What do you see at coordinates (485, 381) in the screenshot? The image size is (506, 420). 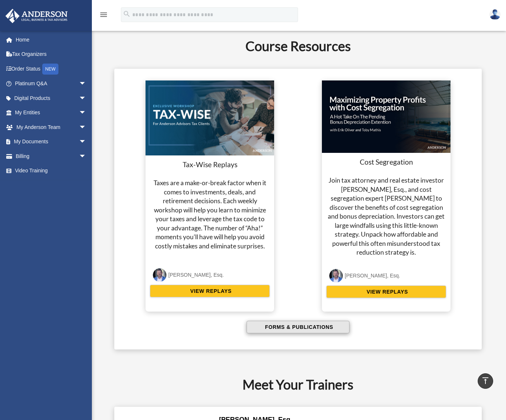 I see `a: vertical_align_top` at bounding box center [485, 381].